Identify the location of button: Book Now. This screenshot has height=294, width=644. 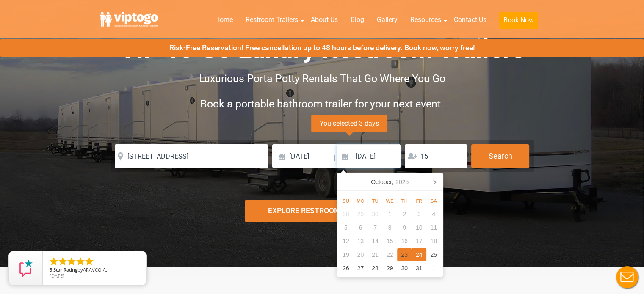
(519, 20).